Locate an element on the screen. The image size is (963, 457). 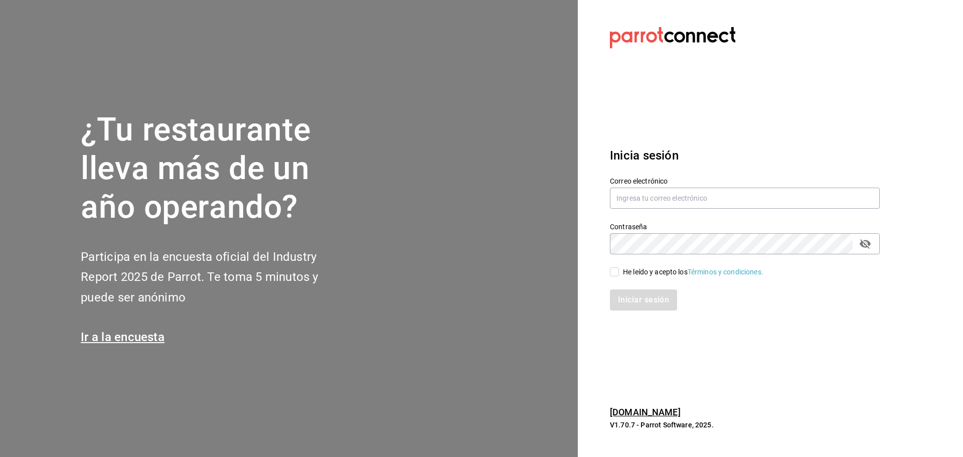
div: He leído y acepto los is located at coordinates (693, 272).